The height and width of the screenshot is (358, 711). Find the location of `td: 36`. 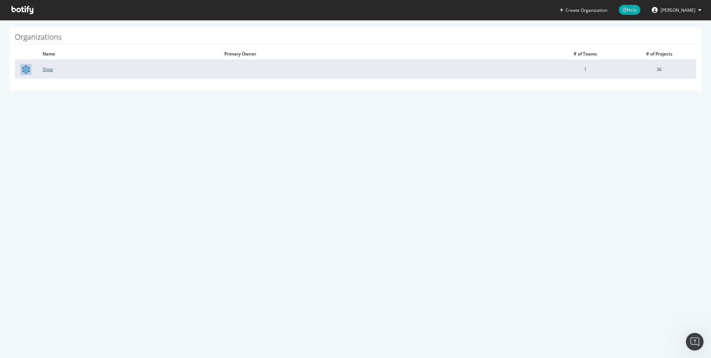

td: 36 is located at coordinates (659, 69).